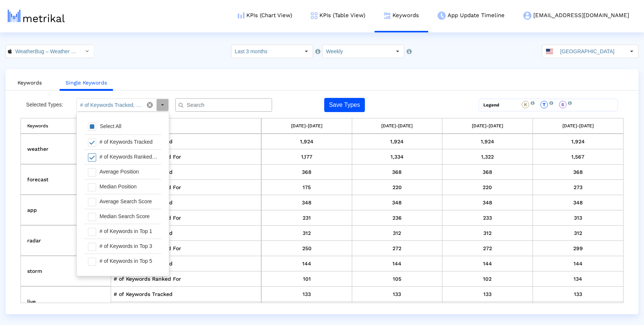 This screenshot has width=644, height=325. What do you see at coordinates (141, 126) in the screenshot?
I see `th: Keywords` at bounding box center [141, 126].